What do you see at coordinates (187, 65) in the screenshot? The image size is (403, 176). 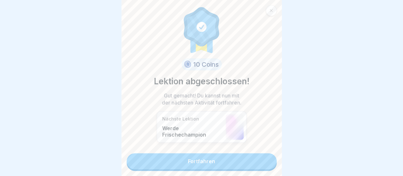 I see `img: coin.svg` at bounding box center [187, 65].